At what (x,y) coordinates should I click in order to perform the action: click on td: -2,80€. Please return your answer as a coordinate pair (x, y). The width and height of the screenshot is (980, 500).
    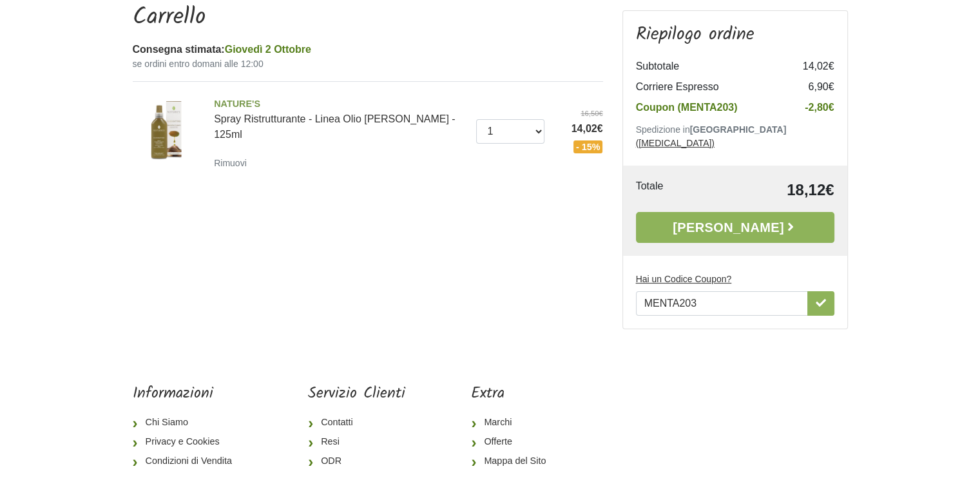
    Looking at the image, I should click on (809, 108).